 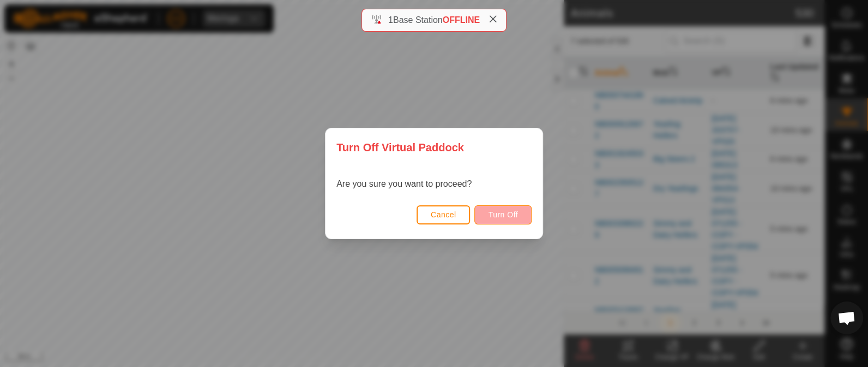 What do you see at coordinates (444, 215) in the screenshot?
I see `button: Cancel` at bounding box center [444, 215].